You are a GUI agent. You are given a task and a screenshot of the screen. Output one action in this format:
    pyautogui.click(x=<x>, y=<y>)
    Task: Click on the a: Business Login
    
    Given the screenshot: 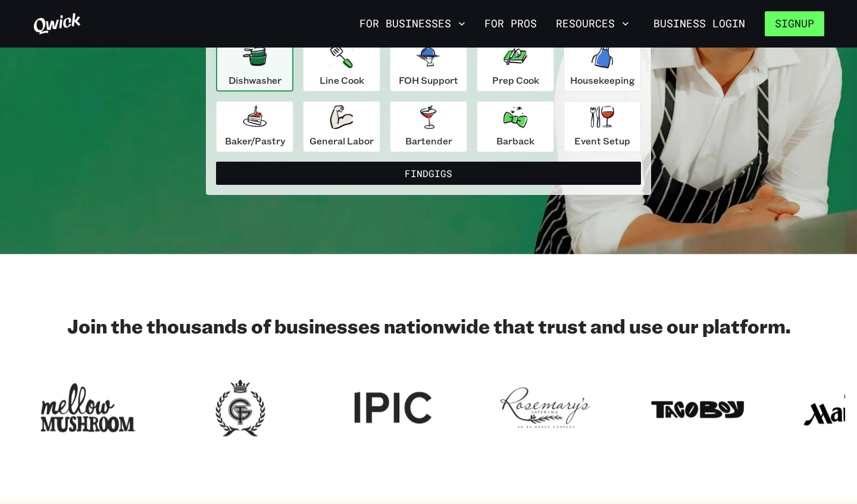 What is the action you would take?
    pyautogui.click(x=699, y=24)
    